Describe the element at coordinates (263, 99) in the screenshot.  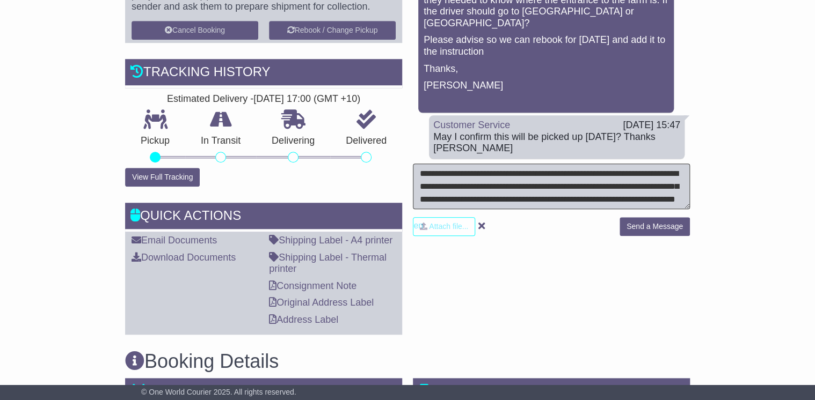
I see `div: Estimated Delivery -` at that location.